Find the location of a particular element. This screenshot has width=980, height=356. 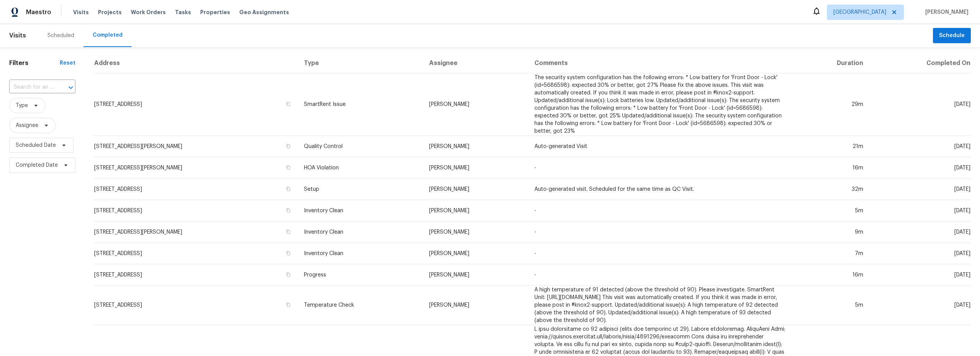

span: Schedule is located at coordinates (951, 35).